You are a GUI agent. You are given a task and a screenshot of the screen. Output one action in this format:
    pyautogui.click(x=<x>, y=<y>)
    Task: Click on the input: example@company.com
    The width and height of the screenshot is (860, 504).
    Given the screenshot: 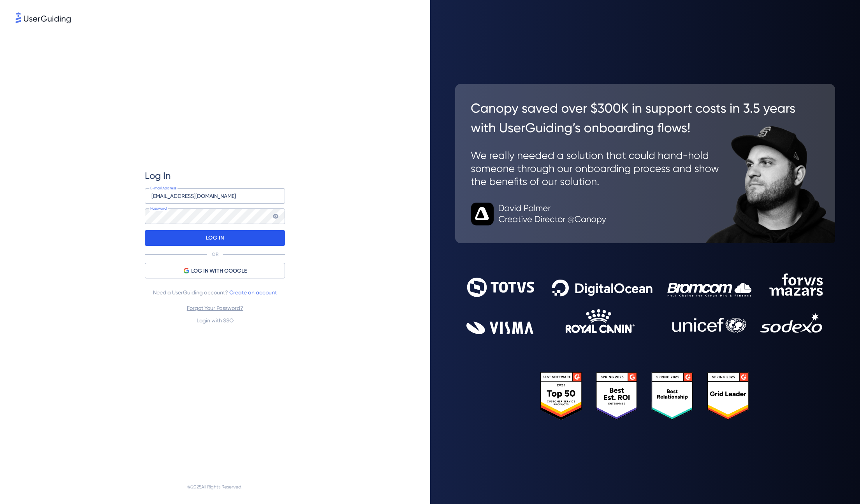 What is the action you would take?
    pyautogui.click(x=215, y=196)
    